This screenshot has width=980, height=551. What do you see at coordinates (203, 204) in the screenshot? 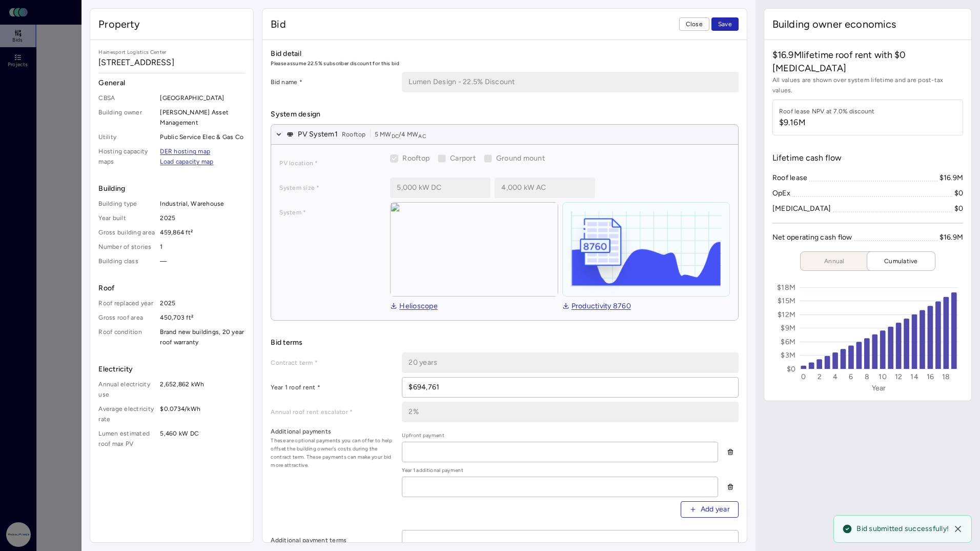
I see `span: Industrial, Warehouse` at bounding box center [203, 204].